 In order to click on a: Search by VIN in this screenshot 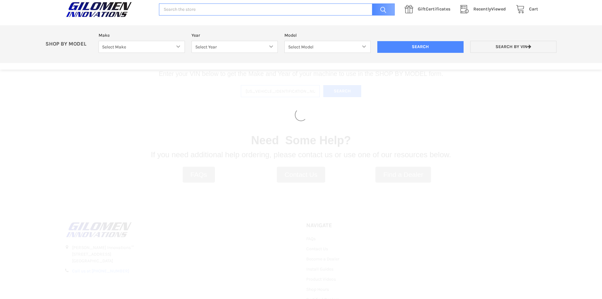, I will do `click(514, 47)`.